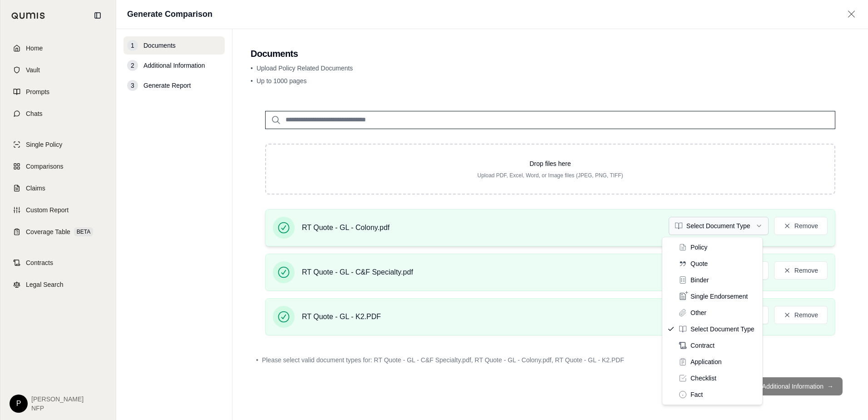 The image size is (868, 420). Describe the element at coordinates (697, 394) in the screenshot. I see `span: Fact` at that location.